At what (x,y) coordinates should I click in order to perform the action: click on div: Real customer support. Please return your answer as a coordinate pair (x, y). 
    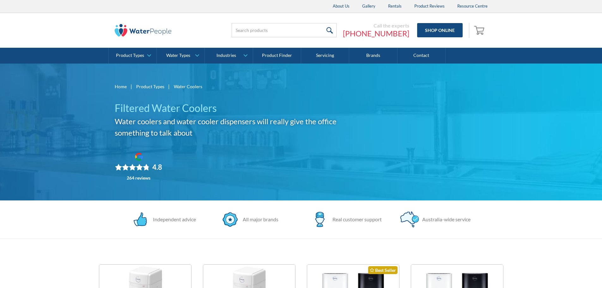
    Looking at the image, I should click on (355, 219).